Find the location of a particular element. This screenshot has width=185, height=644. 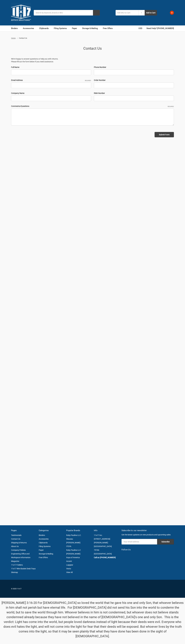

a: Vecto is located at coordinates (69, 569).